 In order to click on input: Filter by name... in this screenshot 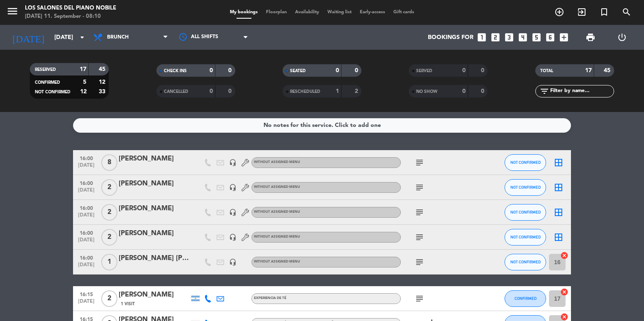, I will do `click(581, 91)`.